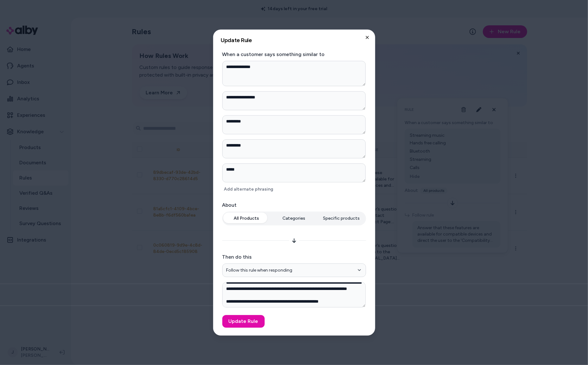 This screenshot has height=365, width=588. What do you see at coordinates (342, 218) in the screenshot?
I see `button: Specific products` at bounding box center [342, 218].